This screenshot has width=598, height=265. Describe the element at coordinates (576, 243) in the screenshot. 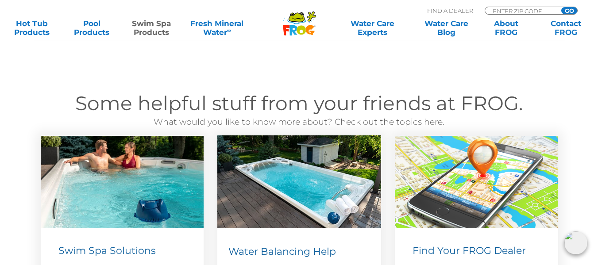

I see `img: openIcon` at that location.